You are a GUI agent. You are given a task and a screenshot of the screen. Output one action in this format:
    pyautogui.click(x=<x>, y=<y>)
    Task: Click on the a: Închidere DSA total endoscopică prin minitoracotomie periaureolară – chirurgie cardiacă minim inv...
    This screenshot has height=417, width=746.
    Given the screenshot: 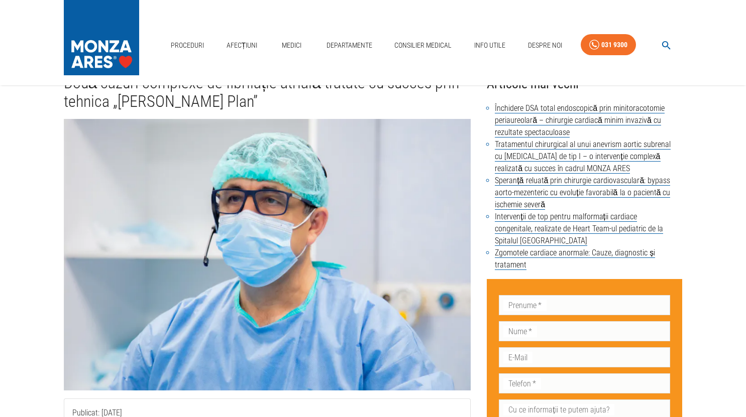 What is the action you would take?
    pyautogui.click(x=580, y=121)
    